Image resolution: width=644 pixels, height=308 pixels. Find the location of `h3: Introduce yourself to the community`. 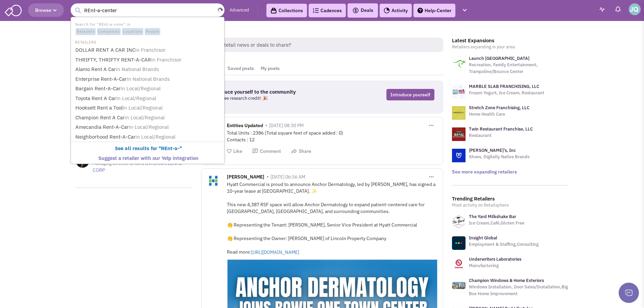

h3: Introduce yourself to the community is located at coordinates (273, 92).